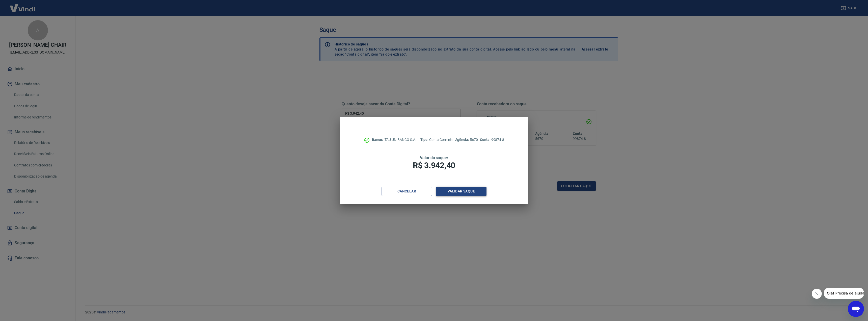  What do you see at coordinates (462, 139) in the screenshot?
I see `span: Agência:` at bounding box center [462, 139].